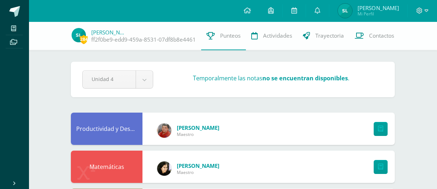  What do you see at coordinates (84, 39) in the screenshot?
I see `span: 284` at bounding box center [84, 39].